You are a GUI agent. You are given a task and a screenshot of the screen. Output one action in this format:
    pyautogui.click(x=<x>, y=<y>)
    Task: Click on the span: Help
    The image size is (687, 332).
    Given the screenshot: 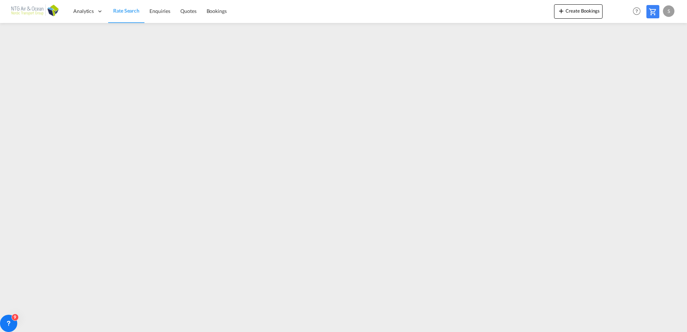 What is the action you would take?
    pyautogui.click(x=636, y=11)
    